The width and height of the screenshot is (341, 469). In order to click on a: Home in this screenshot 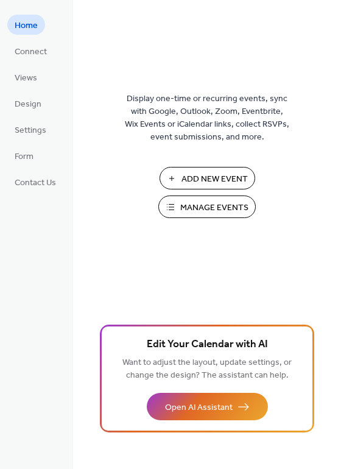, I will do `click(26, 24)`.